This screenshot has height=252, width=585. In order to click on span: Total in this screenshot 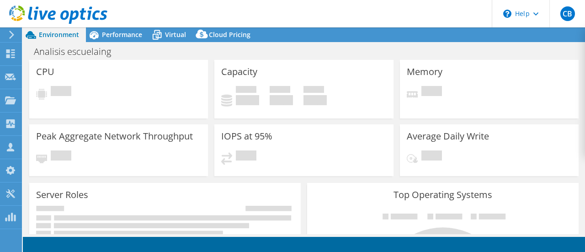, I will do `click(313, 90)`.